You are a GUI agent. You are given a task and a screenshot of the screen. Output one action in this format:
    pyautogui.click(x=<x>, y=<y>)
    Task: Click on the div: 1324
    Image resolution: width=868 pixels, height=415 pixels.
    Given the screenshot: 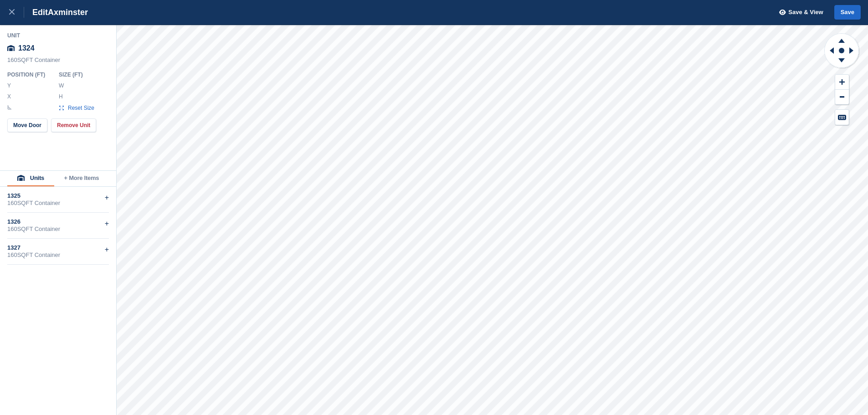 What is the action you would take?
    pyautogui.click(x=58, y=48)
    